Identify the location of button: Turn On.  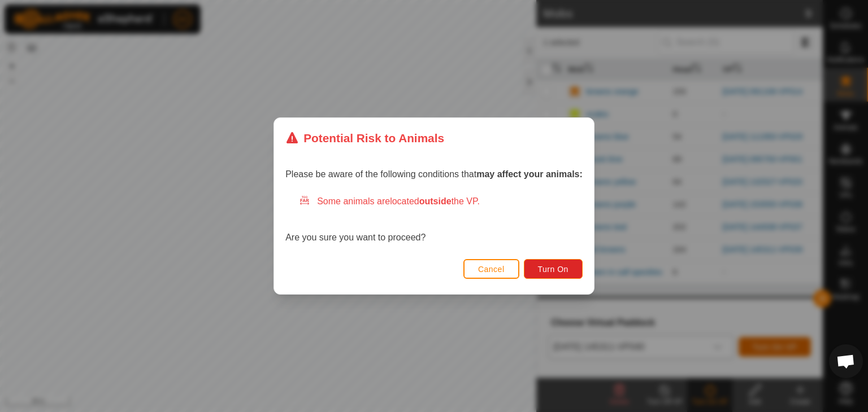
(553, 269).